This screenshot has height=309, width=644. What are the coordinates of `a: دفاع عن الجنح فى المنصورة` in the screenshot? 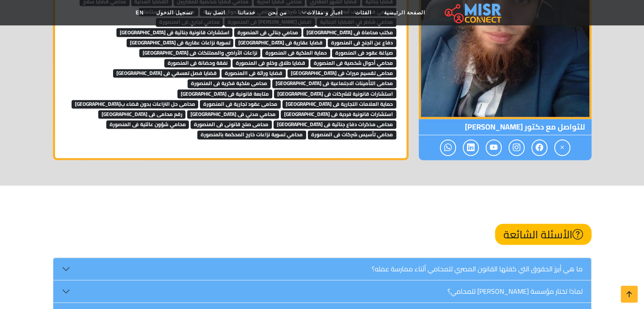 It's located at (362, 42).